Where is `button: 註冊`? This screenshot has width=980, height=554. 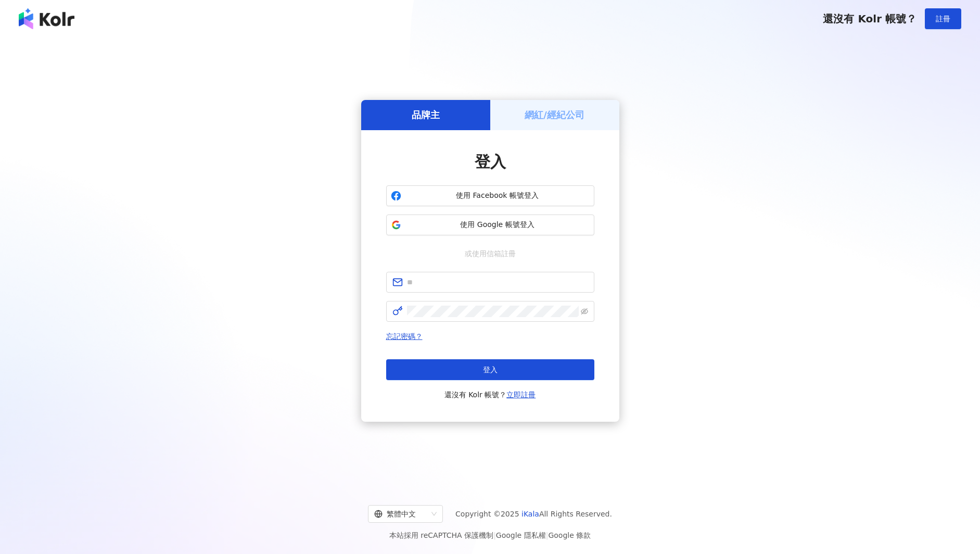 button: 註冊 is located at coordinates (944, 19).